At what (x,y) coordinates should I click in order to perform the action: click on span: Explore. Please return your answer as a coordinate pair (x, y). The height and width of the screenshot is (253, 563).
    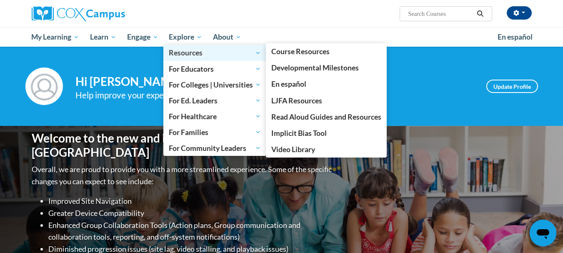
    Looking at the image, I should click on (185, 37).